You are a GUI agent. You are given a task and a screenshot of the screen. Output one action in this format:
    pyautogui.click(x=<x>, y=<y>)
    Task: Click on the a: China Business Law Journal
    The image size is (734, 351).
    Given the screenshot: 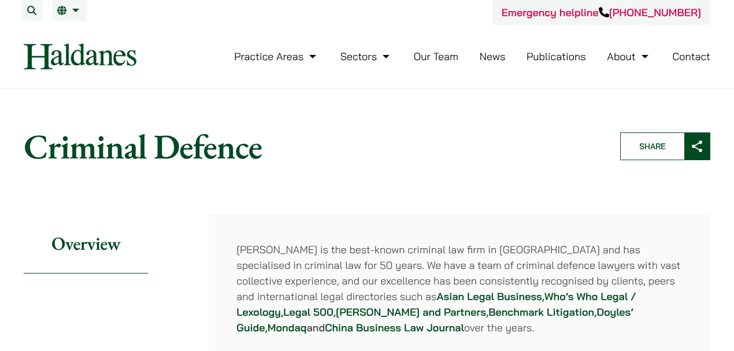 What is the action you would take?
    pyautogui.click(x=394, y=327)
    